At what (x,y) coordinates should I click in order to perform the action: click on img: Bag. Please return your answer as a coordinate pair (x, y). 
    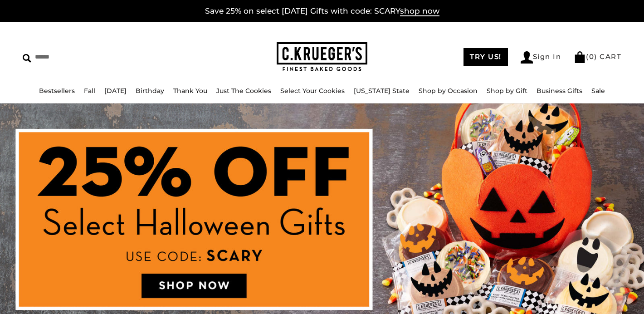
    Looking at the image, I should click on (580, 57).